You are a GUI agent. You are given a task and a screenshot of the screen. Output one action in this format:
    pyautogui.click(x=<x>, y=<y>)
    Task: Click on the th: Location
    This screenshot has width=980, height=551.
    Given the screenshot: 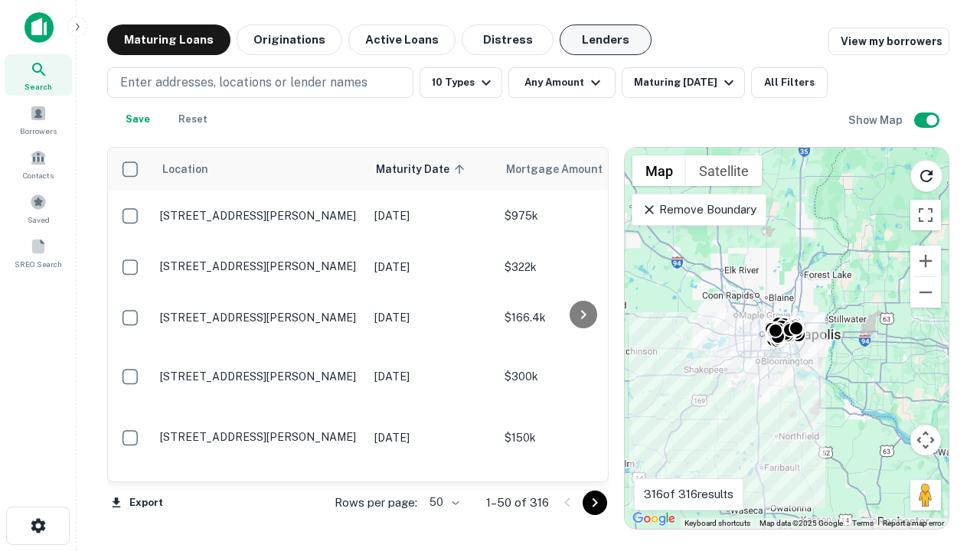 What is the action you would take?
    pyautogui.click(x=260, y=169)
    